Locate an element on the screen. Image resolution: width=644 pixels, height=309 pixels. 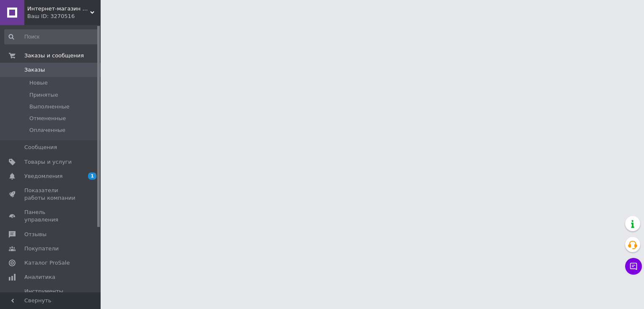
span: Уведомления is located at coordinates (43, 176).